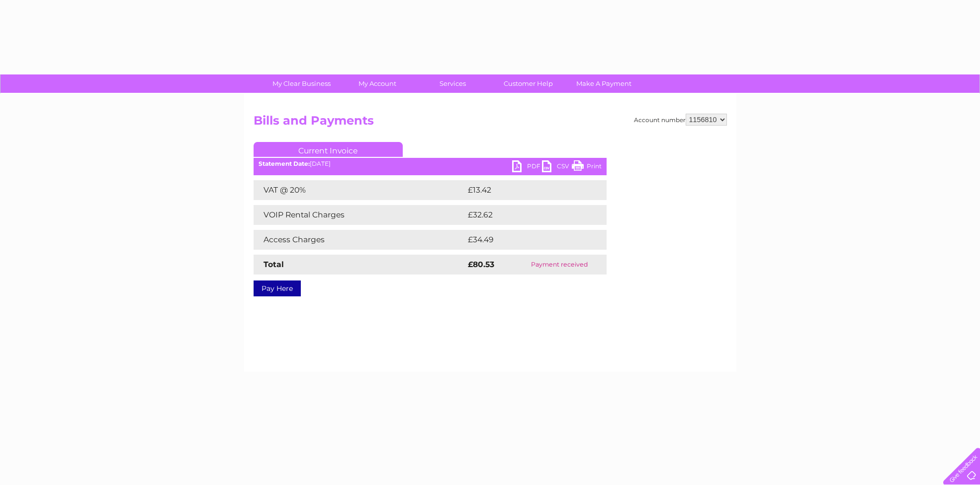 This screenshot has height=485, width=980. I want to click on b: Statement Date:, so click(283, 163).